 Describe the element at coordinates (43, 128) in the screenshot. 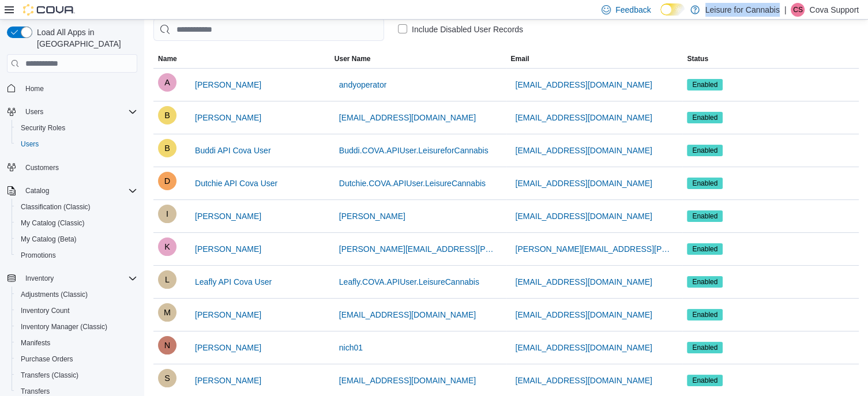

I see `a: Security Roles` at that location.